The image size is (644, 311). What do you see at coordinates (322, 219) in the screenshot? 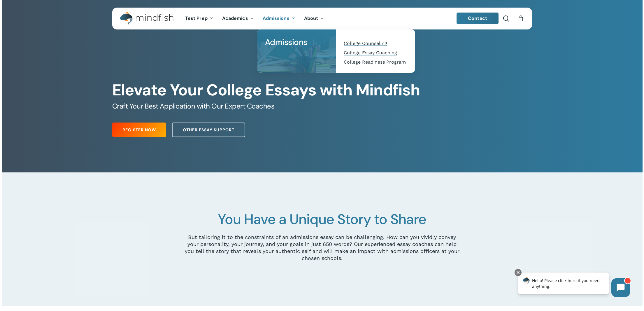
I see `span: You Have a Unique Story to Share` at bounding box center [322, 219].